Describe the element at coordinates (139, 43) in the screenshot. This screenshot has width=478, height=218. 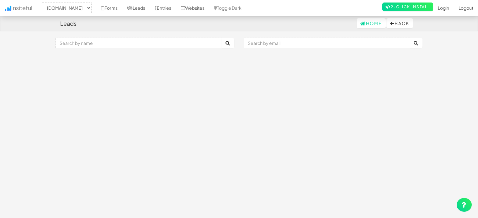
I see `input: Search by name` at that location.